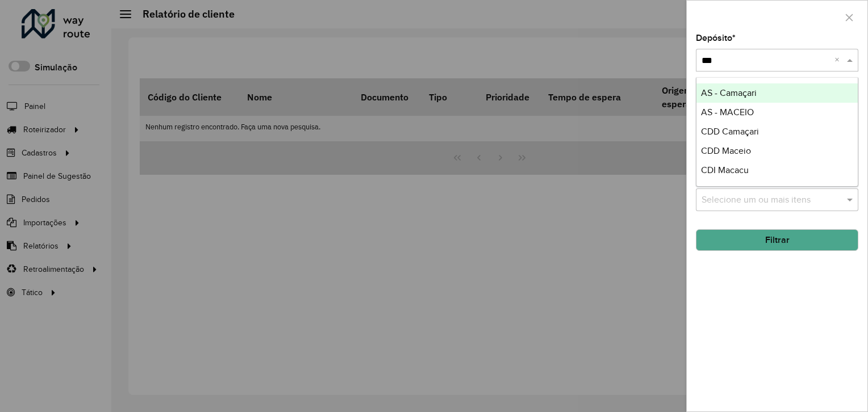  Describe the element at coordinates (777, 132) in the screenshot. I see `ng-dropdown-panel: Options list` at that location.